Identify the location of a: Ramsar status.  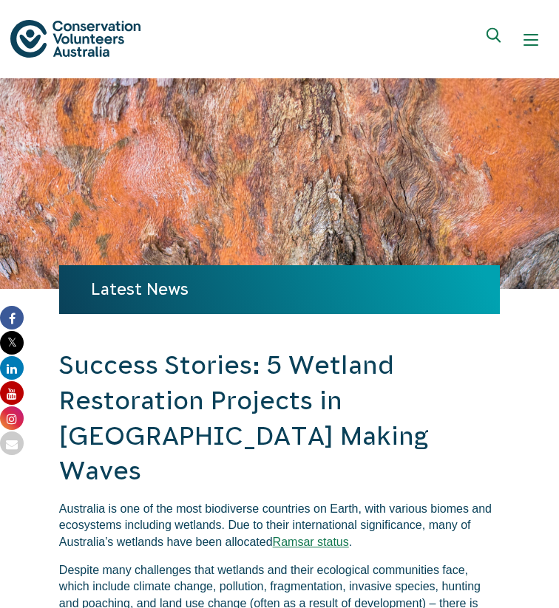
(310, 542).